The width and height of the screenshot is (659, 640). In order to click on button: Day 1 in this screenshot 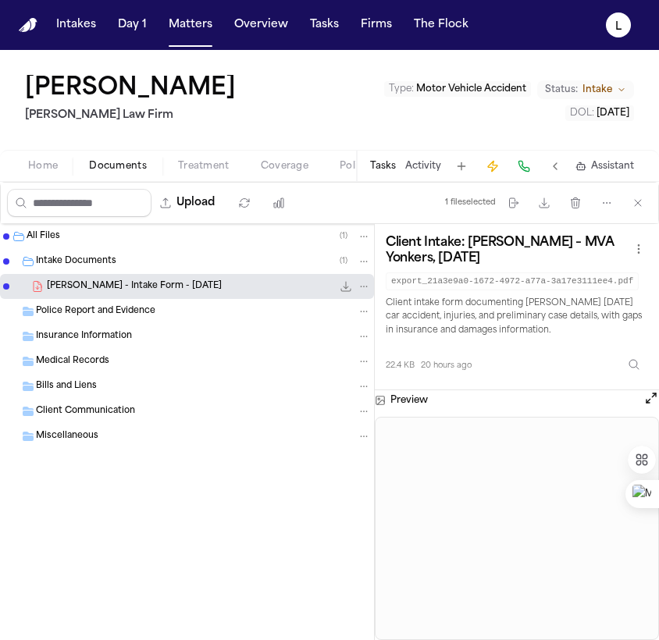, I will do `click(132, 25)`.